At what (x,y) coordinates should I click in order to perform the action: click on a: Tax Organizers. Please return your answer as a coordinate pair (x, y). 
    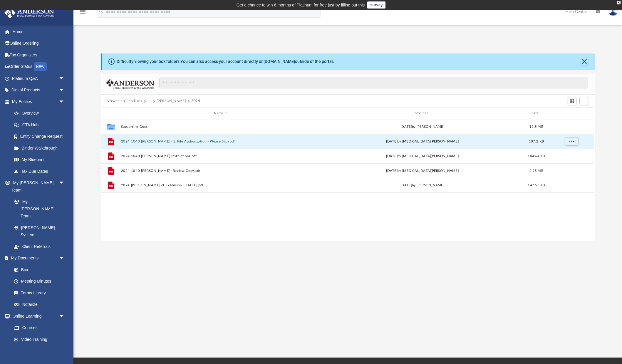
    Looking at the image, I should click on (39, 55).